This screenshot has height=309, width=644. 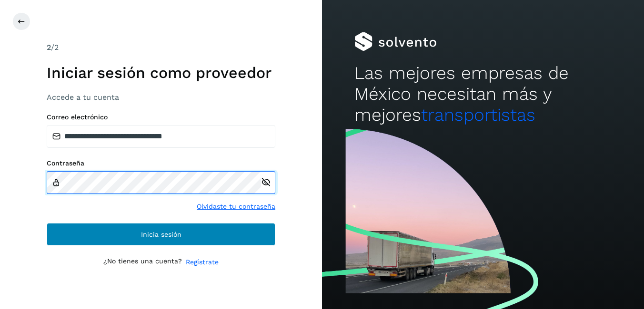 I want to click on button: Inicia sesión, so click(x=161, y=234).